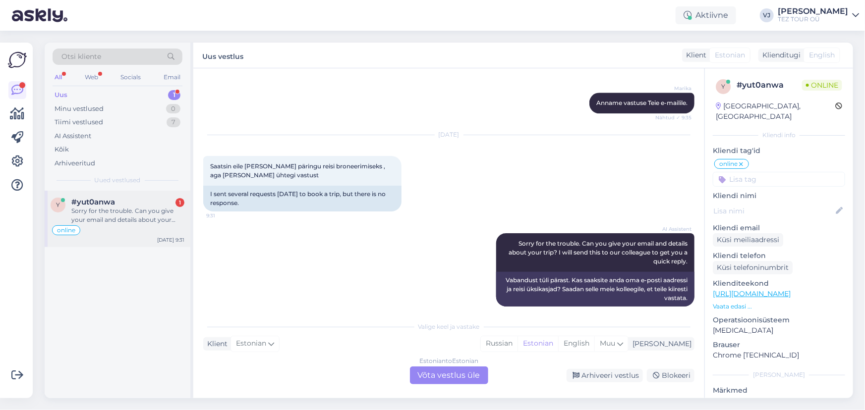 The image size is (865, 410). I want to click on div: Klienditugi, so click(779, 55).